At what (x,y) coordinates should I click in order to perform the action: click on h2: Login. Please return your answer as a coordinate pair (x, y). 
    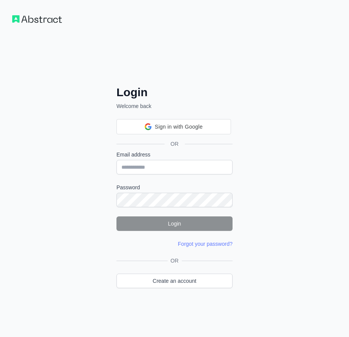
    Looking at the image, I should click on (175, 92).